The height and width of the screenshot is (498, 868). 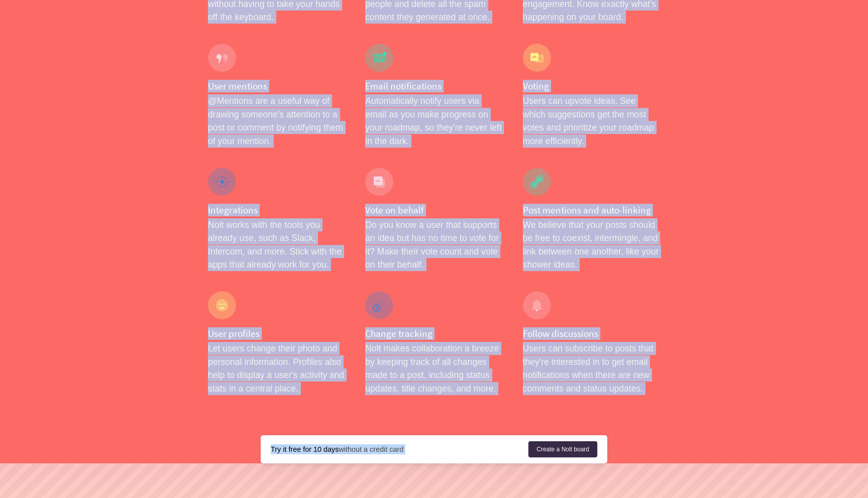 What do you see at coordinates (276, 86) in the screenshot?
I see `h4: User mentions` at bounding box center [276, 86].